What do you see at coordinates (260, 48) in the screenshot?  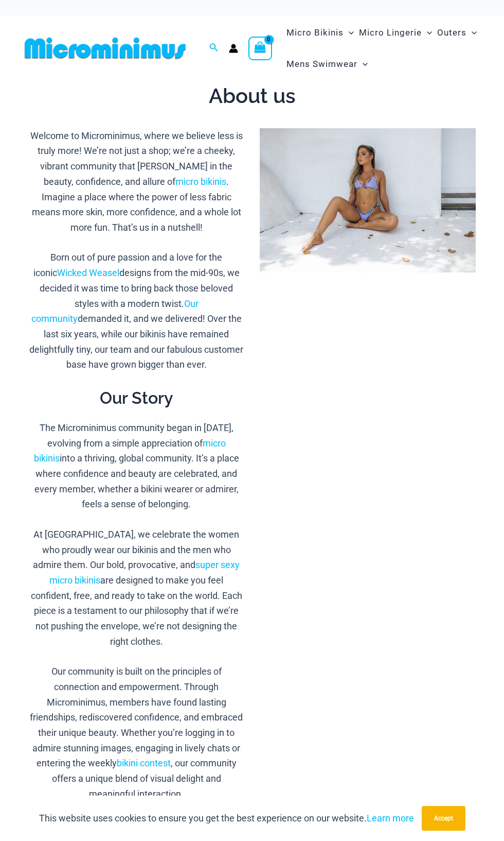 I see `a: View Shopping Cart, empty` at bounding box center [260, 48].